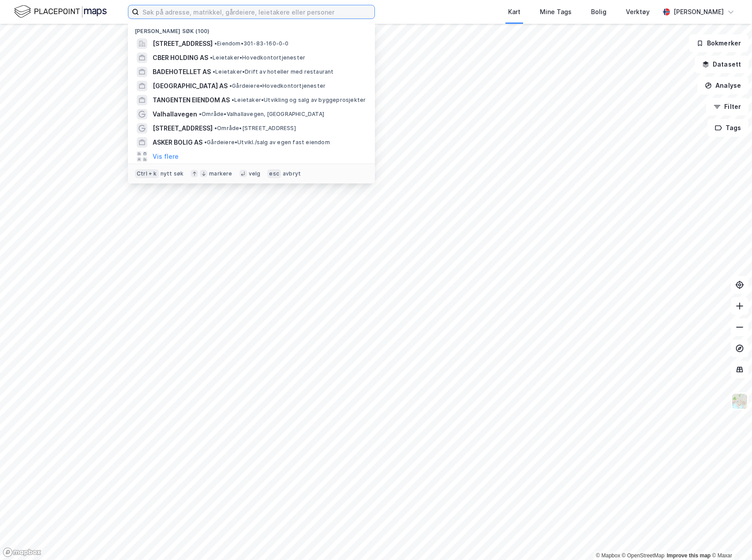  What do you see at coordinates (556, 12) in the screenshot?
I see `div: Mine Tags` at bounding box center [556, 12].